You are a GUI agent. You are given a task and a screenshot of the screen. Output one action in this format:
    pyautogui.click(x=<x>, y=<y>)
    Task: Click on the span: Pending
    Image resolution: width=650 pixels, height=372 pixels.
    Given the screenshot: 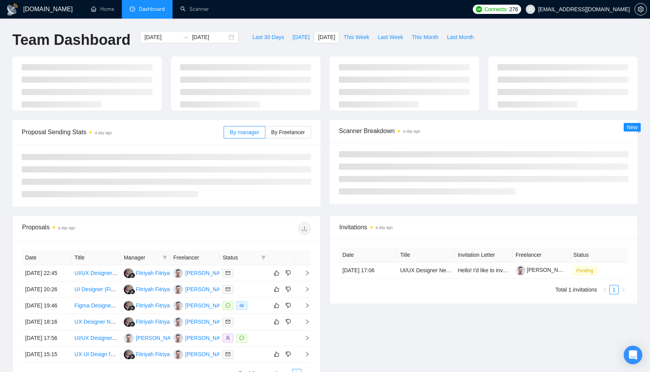 What is the action you would take?
    pyautogui.click(x=585, y=271)
    